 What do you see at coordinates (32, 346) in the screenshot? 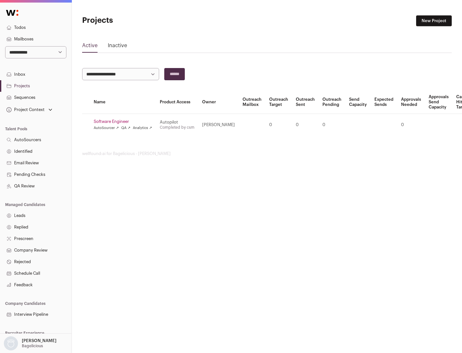
I see `p: Bagelicious` at bounding box center [32, 346].